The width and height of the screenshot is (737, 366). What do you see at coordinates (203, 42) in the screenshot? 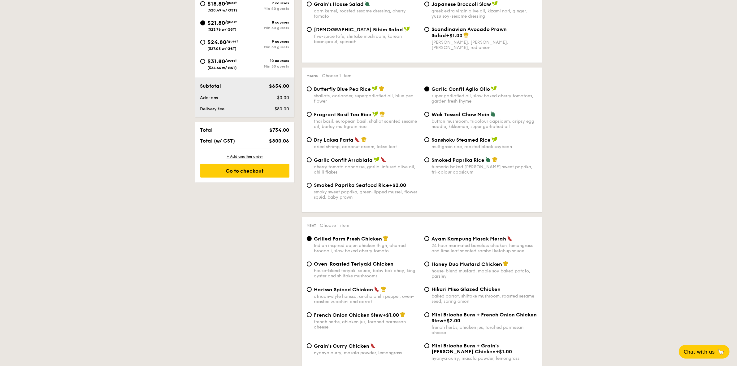
I see `input: $24.80/guest($27.03 w/ GST)9 coursesMin 30 guests` at bounding box center [203, 42].